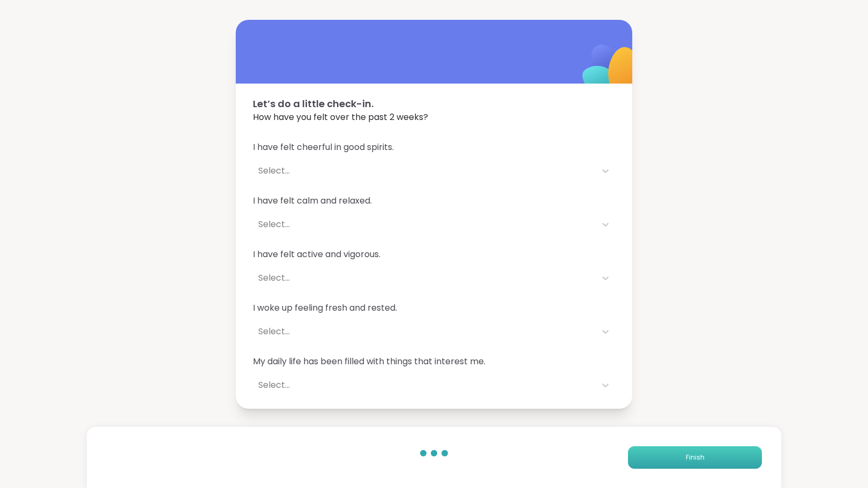  What do you see at coordinates (434, 147) in the screenshot?
I see `span: I have felt cheerful in good spirits.` at bounding box center [434, 147].